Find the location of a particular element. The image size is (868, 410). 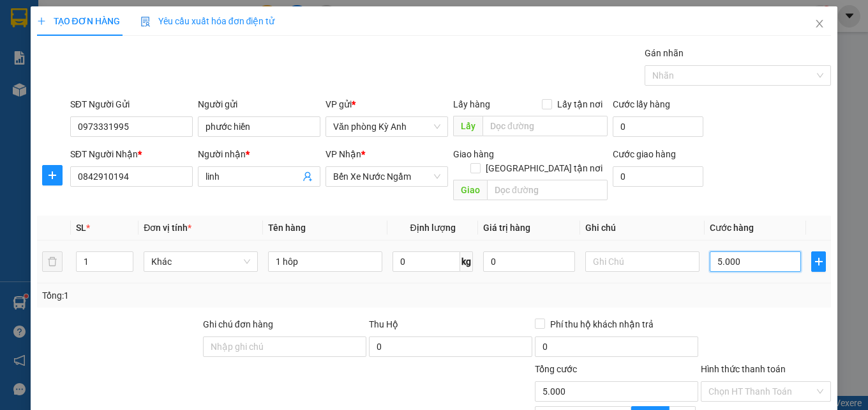

input: Cước giao hàng is located at coordinates (659, 176).